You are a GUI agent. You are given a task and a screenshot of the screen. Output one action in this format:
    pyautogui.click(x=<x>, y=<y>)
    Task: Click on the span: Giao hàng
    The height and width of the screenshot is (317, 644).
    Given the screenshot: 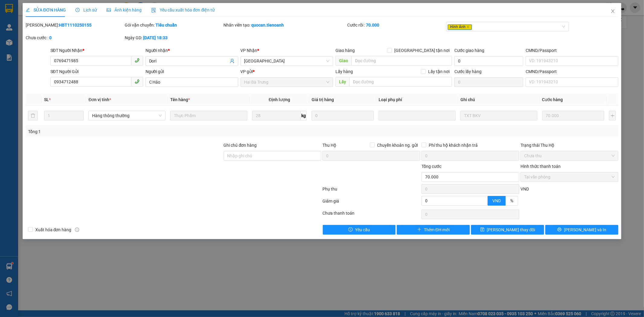 What is the action you would take?
    pyautogui.click(x=345, y=51)
    